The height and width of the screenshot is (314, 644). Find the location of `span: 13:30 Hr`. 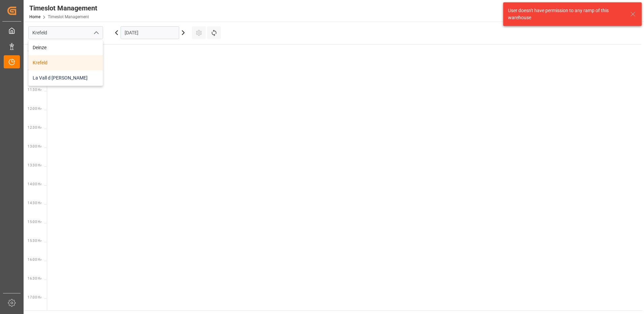

span: 13:30 Hr is located at coordinates (35, 165).